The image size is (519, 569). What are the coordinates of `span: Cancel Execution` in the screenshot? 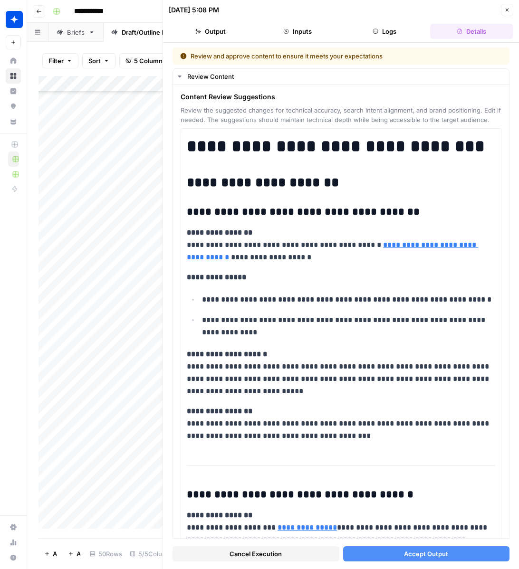 It's located at (255, 554).